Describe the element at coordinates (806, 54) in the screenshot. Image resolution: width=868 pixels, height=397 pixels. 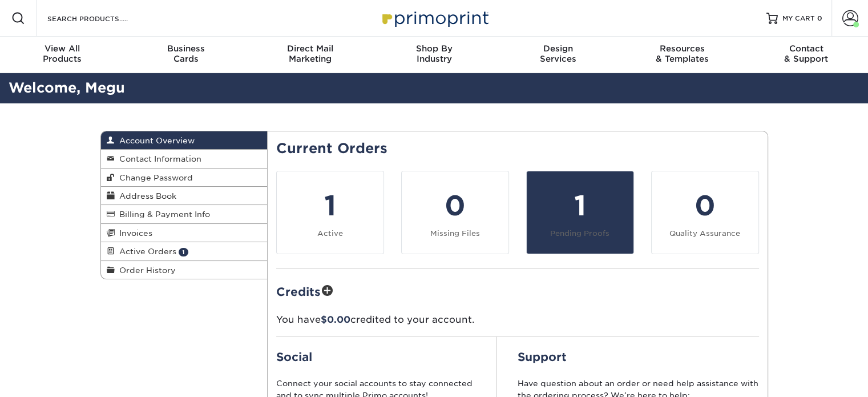
I see `div: & Support` at that location.